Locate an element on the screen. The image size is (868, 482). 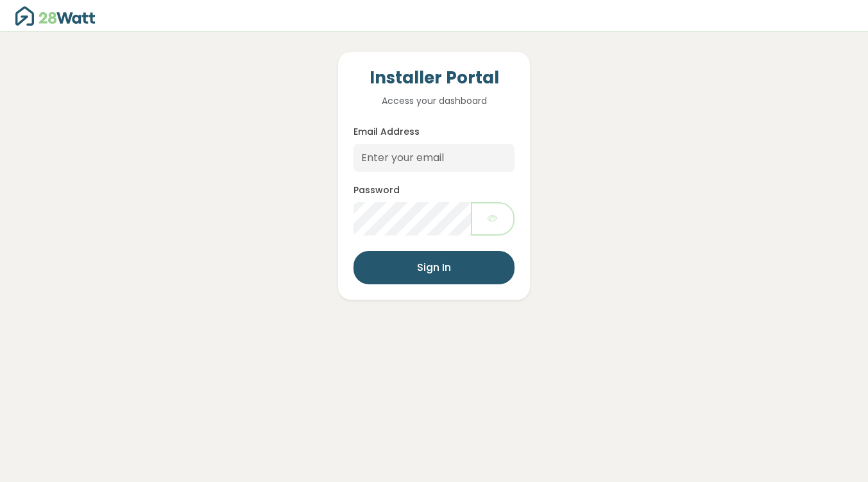
button: Sign In is located at coordinates (434, 268).